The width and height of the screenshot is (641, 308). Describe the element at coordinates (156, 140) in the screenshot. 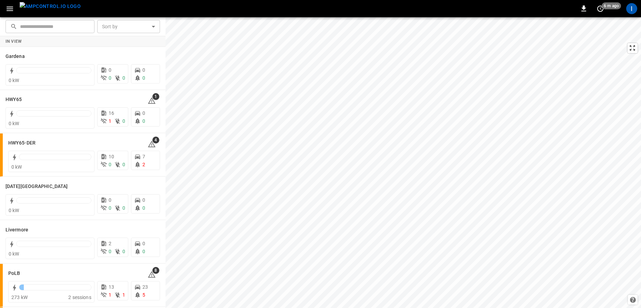

I see `span: 4` at that location.